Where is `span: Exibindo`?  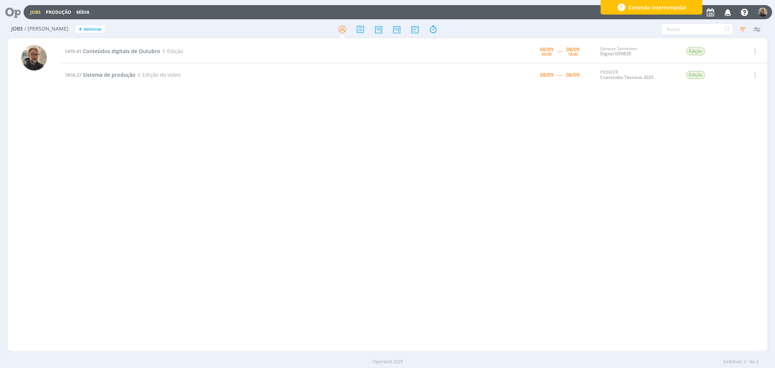 span: Exibindo is located at coordinates (733, 361).